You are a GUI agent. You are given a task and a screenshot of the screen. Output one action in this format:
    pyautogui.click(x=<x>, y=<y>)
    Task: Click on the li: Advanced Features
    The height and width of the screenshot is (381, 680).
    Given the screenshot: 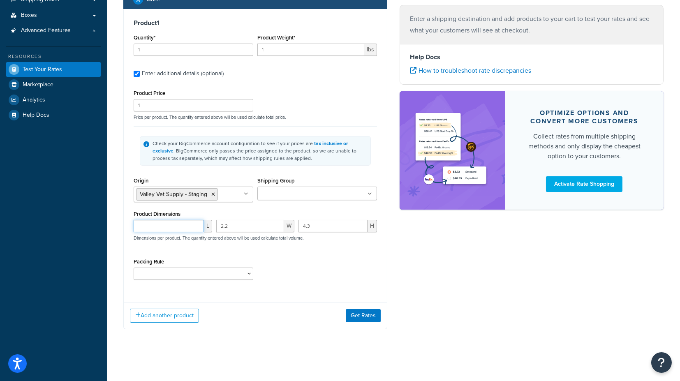 What is the action you would take?
    pyautogui.click(x=53, y=30)
    